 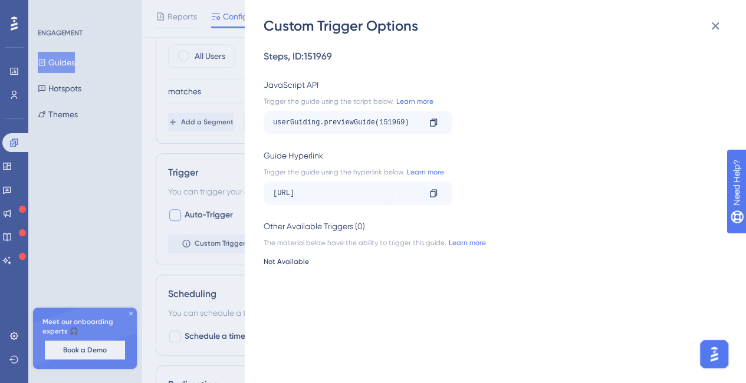 What do you see at coordinates (492, 172) in the screenshot?
I see `div: Trigger the guide using the hyperlink below.` at bounding box center [492, 172].